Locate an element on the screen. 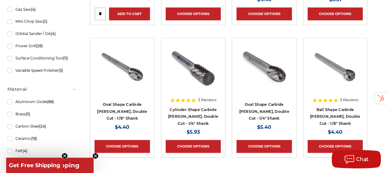 The width and height of the screenshot is (387, 173). span: (11) is located at coordinates (66, 58).